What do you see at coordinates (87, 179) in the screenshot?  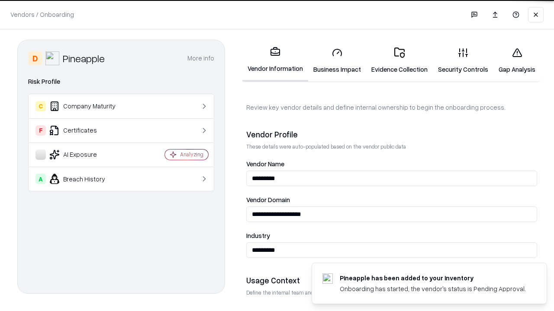 I see `div: Breach History` at bounding box center [87, 179].